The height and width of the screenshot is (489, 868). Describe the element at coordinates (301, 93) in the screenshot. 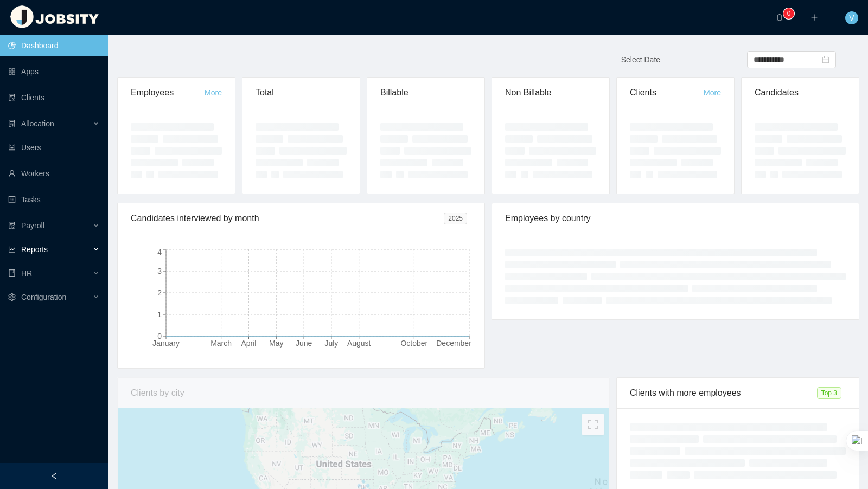

I see `div: Total` at that location.